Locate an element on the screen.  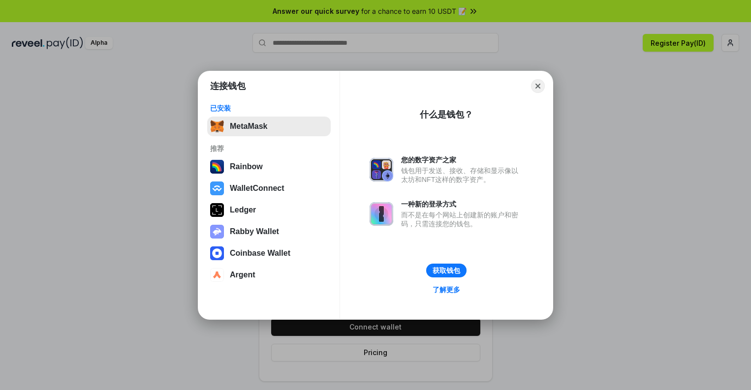
button: Argent is located at coordinates (269, 275).